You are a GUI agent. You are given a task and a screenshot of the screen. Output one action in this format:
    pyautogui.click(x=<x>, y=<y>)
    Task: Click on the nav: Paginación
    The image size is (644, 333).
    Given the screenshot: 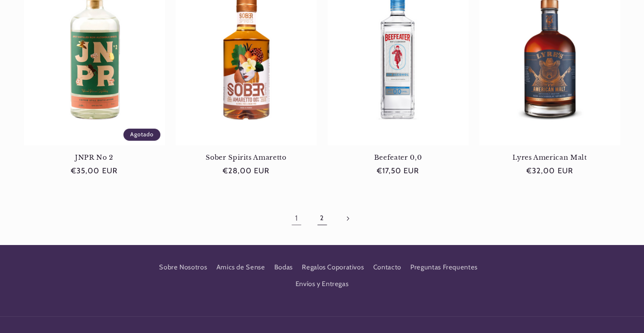 What is the action you would take?
    pyautogui.click(x=322, y=218)
    